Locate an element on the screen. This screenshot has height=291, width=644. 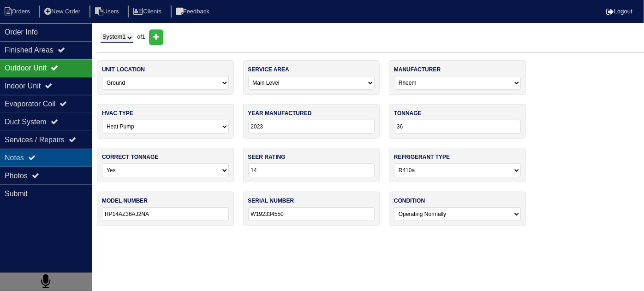
label: tonnage is located at coordinates (408, 113).